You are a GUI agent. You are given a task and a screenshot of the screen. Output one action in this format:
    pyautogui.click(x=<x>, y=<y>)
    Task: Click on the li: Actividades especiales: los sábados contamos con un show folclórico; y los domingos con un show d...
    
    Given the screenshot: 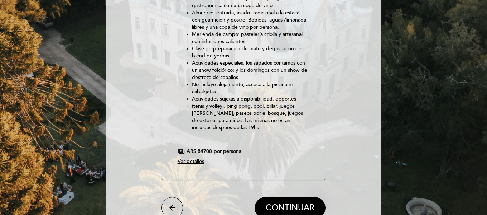 What is the action you would take?
    pyautogui.click(x=250, y=70)
    